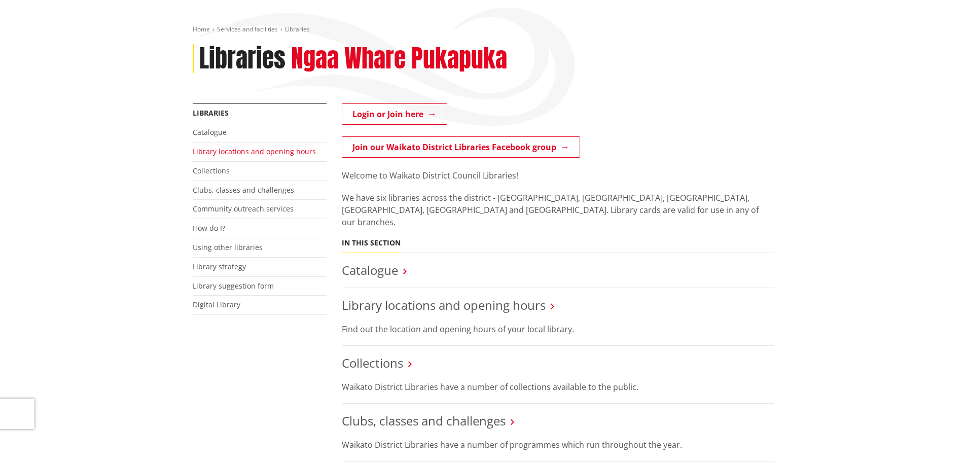  I want to click on a: How do I?, so click(209, 228).